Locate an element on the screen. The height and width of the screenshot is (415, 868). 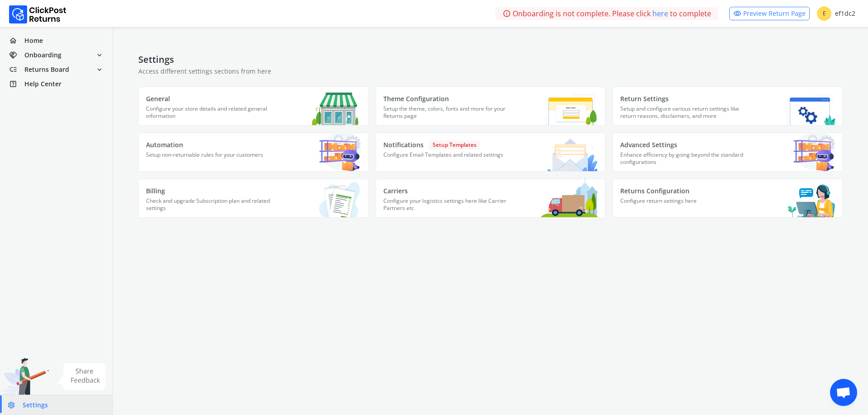
p: General is located at coordinates (210, 99).